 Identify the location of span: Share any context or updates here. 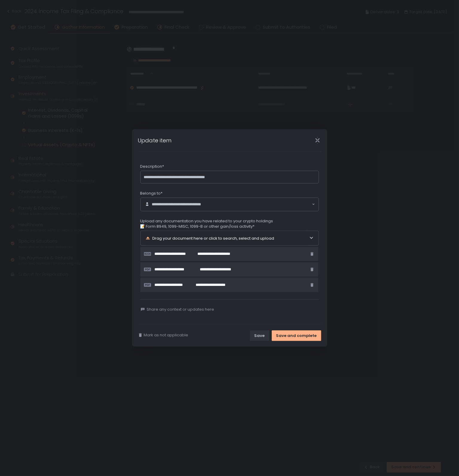
(181, 309).